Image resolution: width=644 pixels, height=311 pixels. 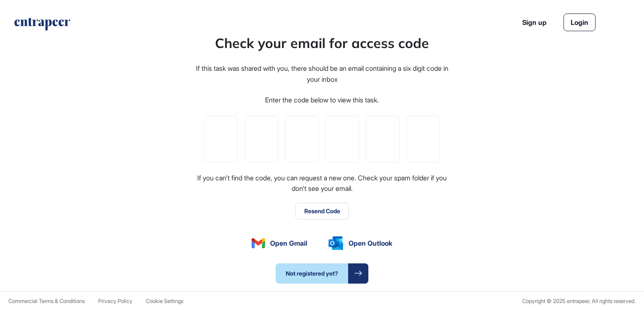 What do you see at coordinates (534, 22) in the screenshot?
I see `a: Sign up` at bounding box center [534, 22].